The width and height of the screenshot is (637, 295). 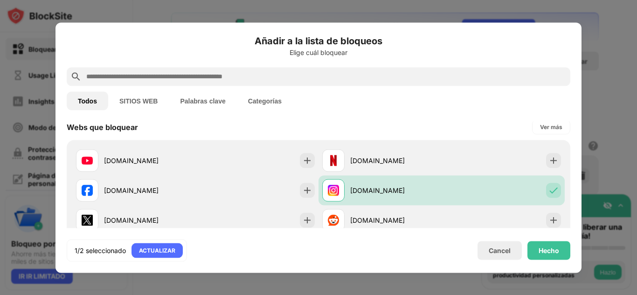 I want to click on button: Palabras clave, so click(x=202, y=101).